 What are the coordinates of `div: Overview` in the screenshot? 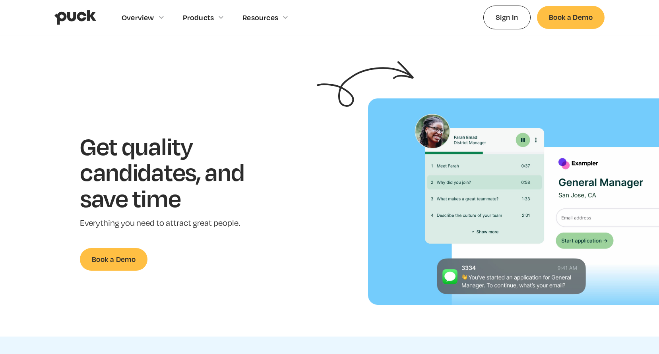 It's located at (138, 17).